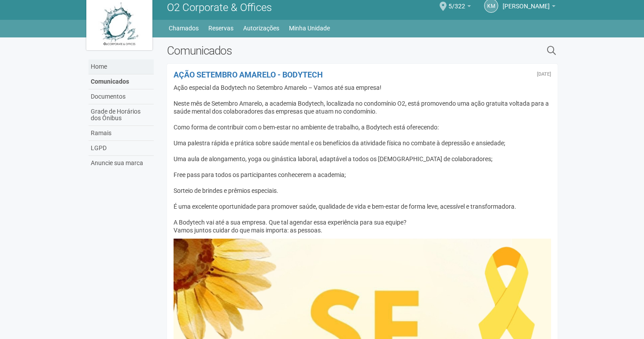  I want to click on a: Home, so click(121, 67).